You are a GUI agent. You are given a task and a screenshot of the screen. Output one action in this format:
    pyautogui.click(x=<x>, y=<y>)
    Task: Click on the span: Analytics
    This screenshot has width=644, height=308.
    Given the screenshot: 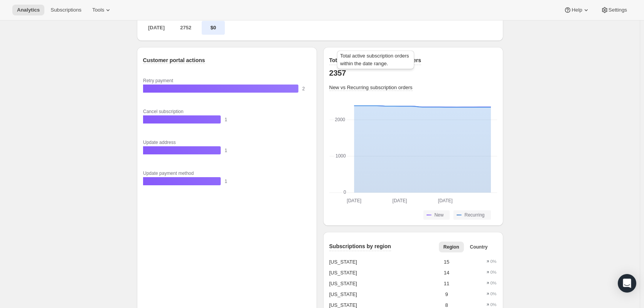 What is the action you would take?
    pyautogui.click(x=28, y=10)
    